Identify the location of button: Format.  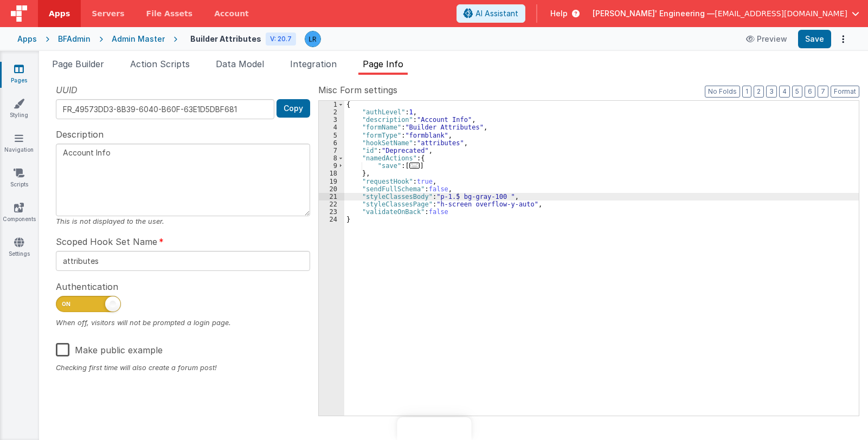
(845, 92).